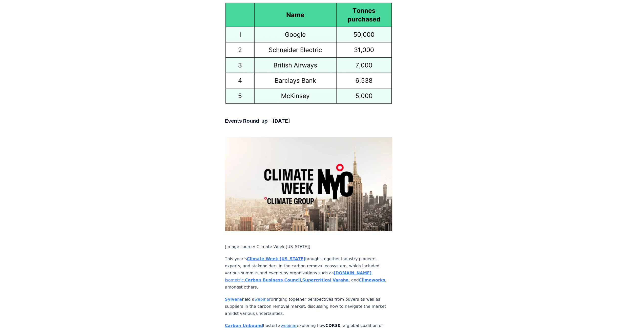  I want to click on strong: Carbon Business Council, so click(272, 280).